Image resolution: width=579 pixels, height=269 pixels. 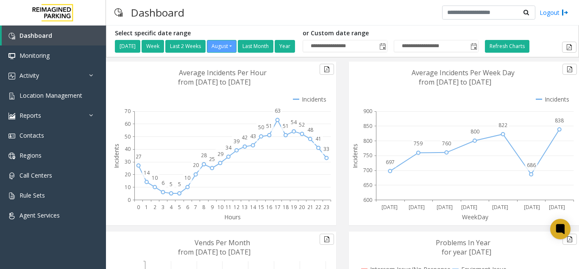 I want to click on text: 19, so click(x=294, y=207).